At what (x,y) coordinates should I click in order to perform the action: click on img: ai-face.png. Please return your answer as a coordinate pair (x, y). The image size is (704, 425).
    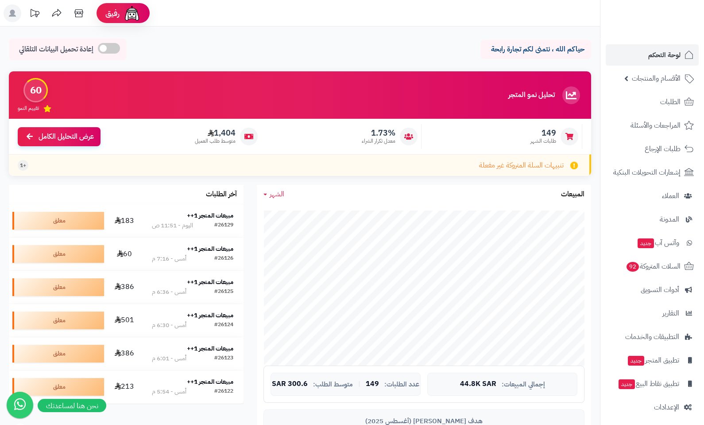
    Looking at the image, I should click on (132, 13).